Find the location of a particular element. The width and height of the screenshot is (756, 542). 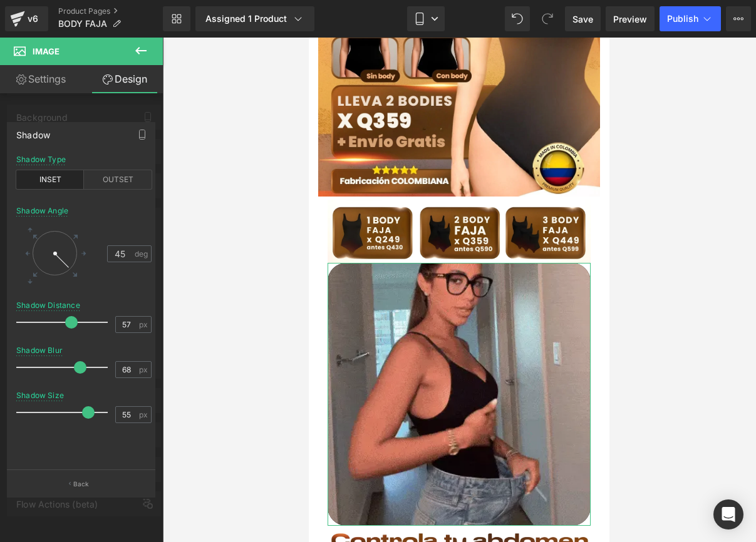

button: Redo is located at coordinates (547, 19).